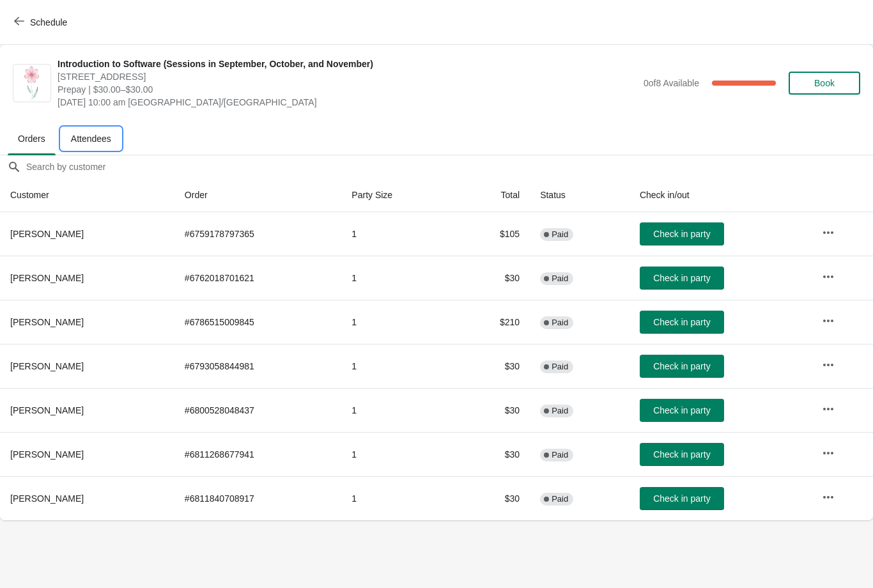 The height and width of the screenshot is (588, 873). Describe the element at coordinates (449, 167) in the screenshot. I see `input: Search by customer` at that location.